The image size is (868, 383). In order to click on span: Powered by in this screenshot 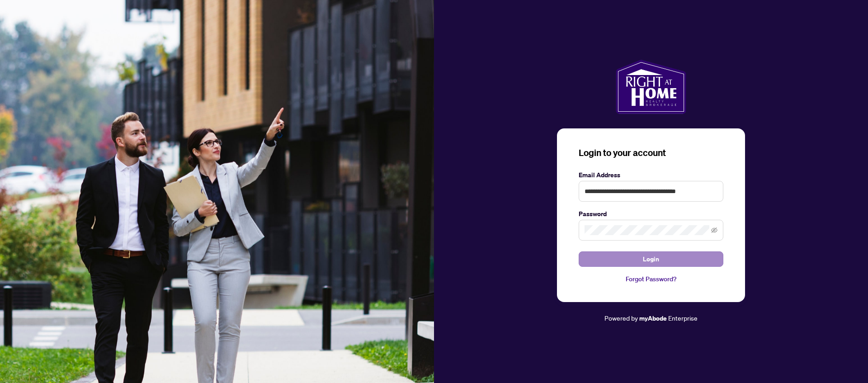, I will do `click(621, 318)`.